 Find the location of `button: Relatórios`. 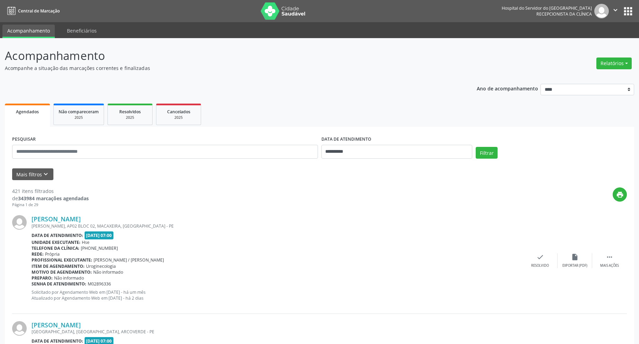

button: Relatórios is located at coordinates (614, 63).